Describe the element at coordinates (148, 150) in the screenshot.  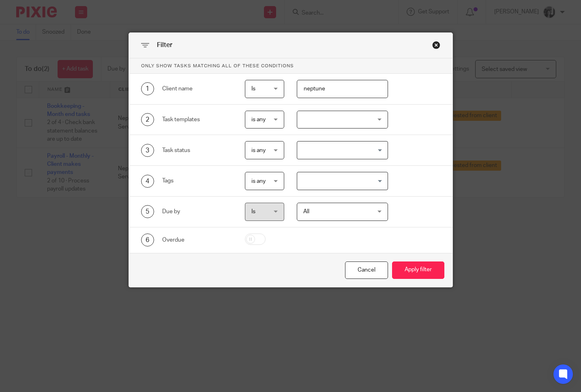
I see `div: 3` at that location.